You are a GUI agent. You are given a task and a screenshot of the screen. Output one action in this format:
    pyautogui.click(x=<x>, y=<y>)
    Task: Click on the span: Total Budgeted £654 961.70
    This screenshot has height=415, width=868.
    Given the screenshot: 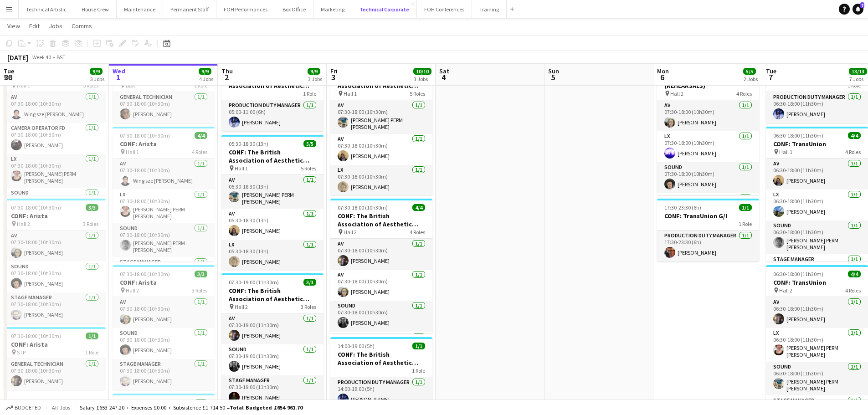 What is the action you would take?
    pyautogui.click(x=266, y=407)
    